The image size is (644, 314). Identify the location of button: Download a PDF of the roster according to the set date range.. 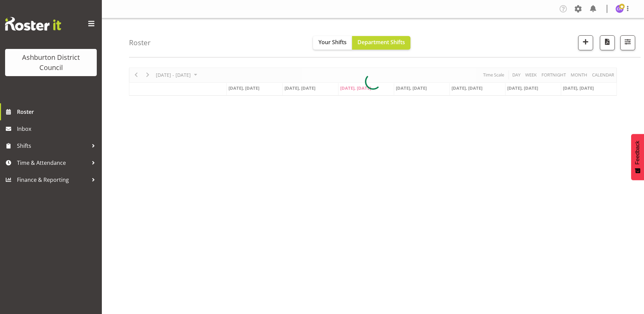
(607, 43).